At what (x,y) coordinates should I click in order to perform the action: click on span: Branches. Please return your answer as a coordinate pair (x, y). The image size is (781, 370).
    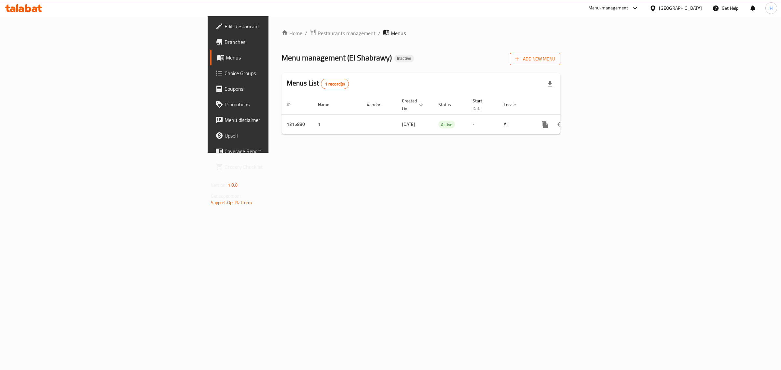
    Looking at the image, I should click on (279, 42).